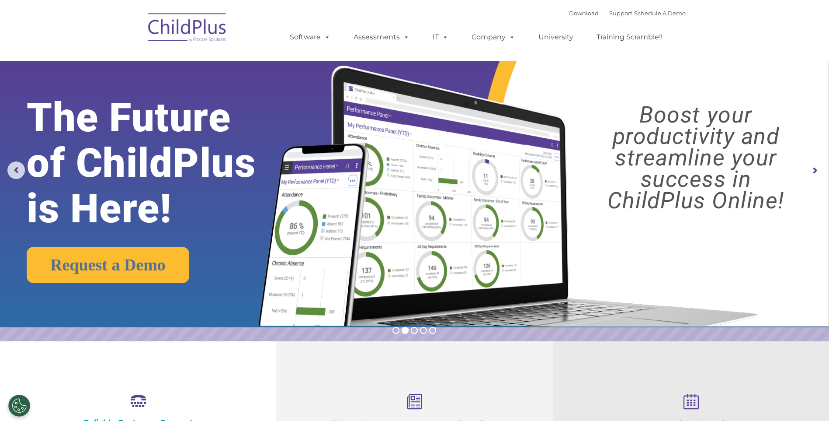 This screenshot has height=421, width=829. What do you see at coordinates (382, 37) in the screenshot?
I see `a: Assessments` at bounding box center [382, 37].